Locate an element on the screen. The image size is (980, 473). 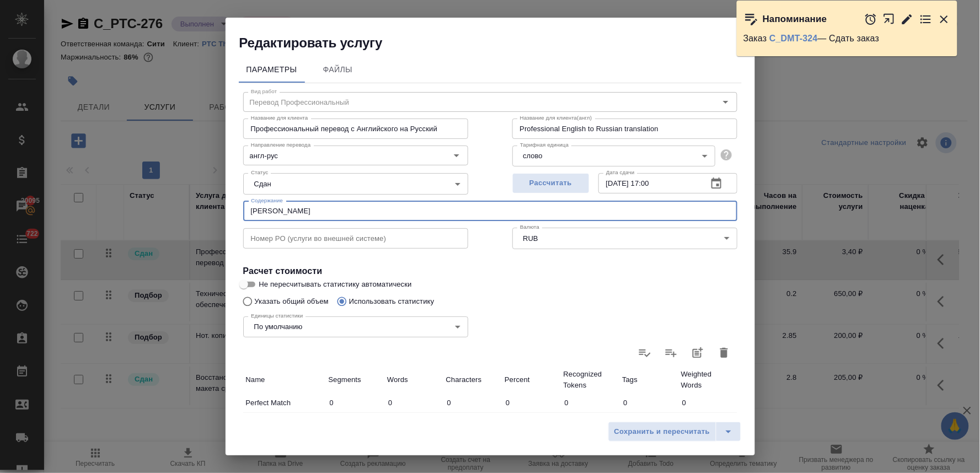
p: Perfect Match is located at coordinates (284, 403).